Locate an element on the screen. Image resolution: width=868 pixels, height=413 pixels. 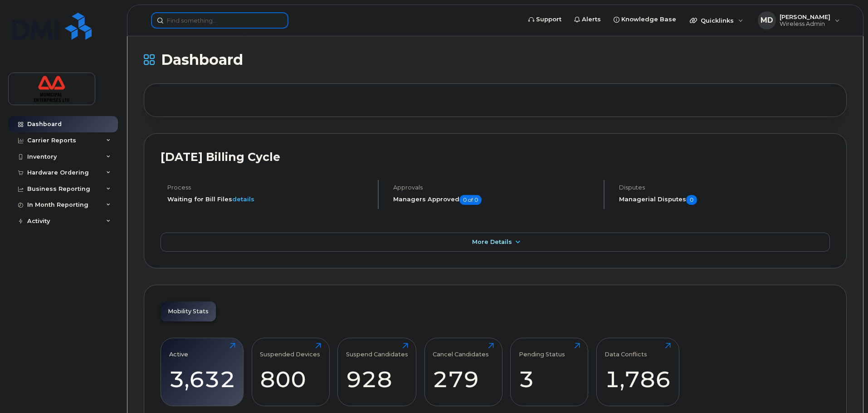
h5: Managerial Disputes is located at coordinates (725, 200).